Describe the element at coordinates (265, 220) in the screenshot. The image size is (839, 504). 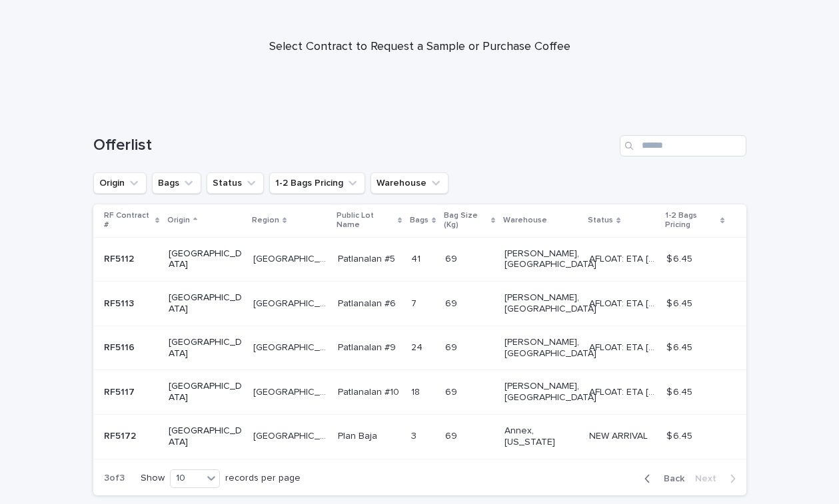
I see `p: Region` at that location.